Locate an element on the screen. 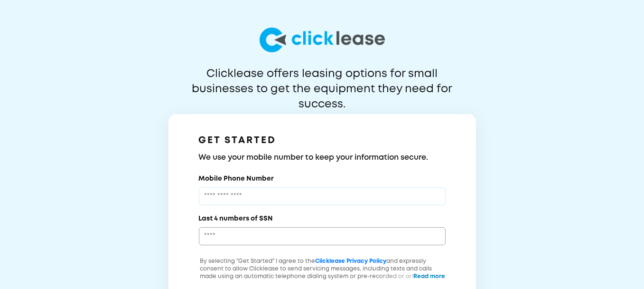  h1: GET STARTED is located at coordinates (322, 140).